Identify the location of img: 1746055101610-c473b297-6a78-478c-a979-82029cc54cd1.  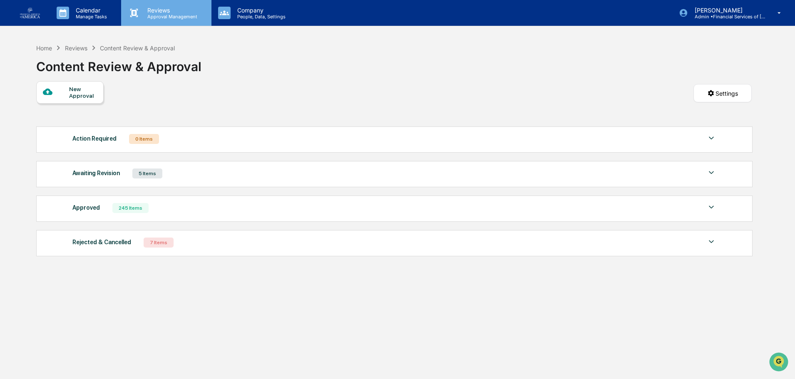
(16, 71).